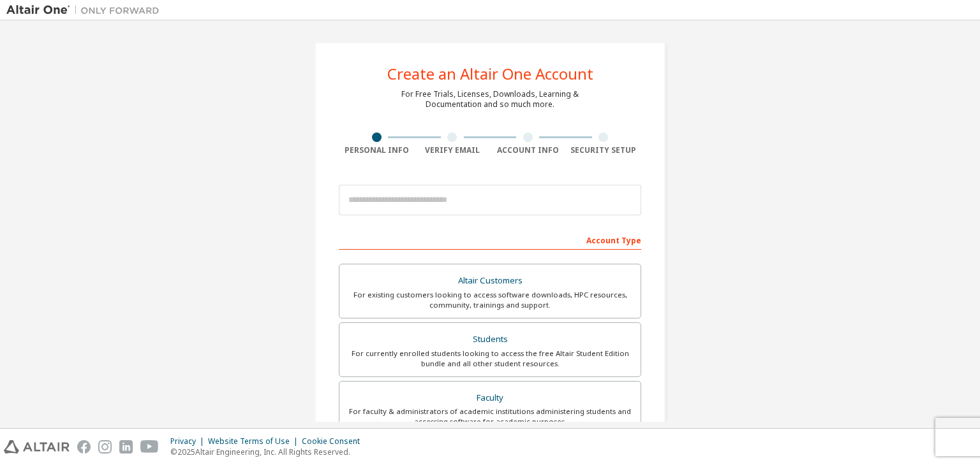  Describe the element at coordinates (86, 10) in the screenshot. I see `img: Altair One` at that location.